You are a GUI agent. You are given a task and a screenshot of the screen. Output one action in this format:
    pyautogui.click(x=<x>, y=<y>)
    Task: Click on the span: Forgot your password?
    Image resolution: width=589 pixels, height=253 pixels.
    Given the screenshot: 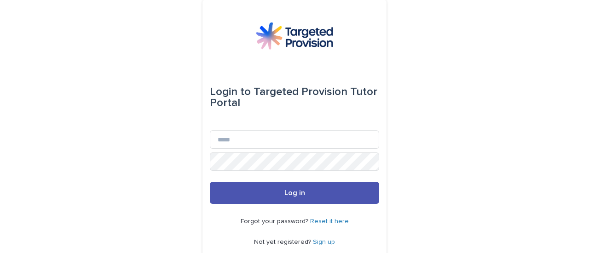 What is the action you would take?
    pyautogui.click(x=275, y=222)
    